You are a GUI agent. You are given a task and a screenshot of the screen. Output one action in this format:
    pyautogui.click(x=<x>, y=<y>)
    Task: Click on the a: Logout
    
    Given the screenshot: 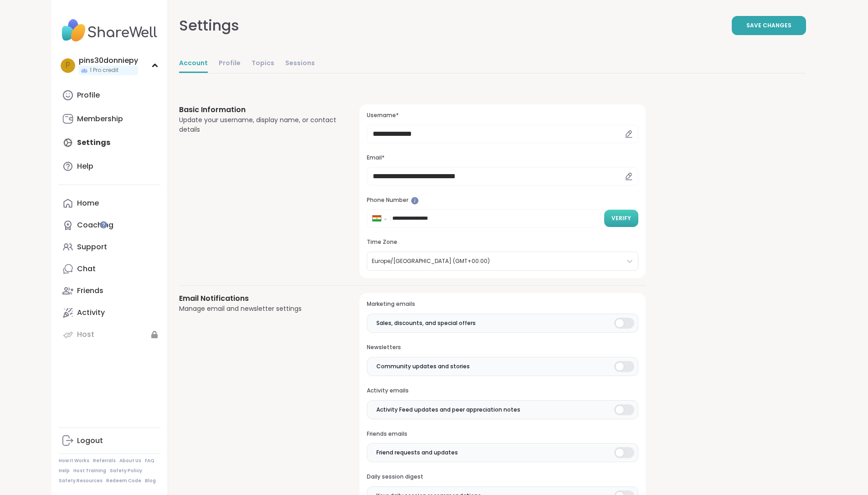 What is the action you would take?
    pyautogui.click(x=109, y=441)
    